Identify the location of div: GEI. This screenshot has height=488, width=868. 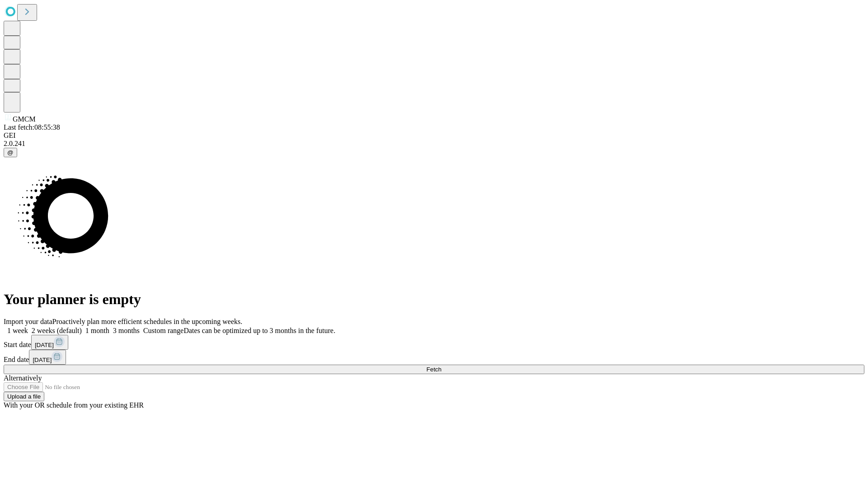
(434, 135).